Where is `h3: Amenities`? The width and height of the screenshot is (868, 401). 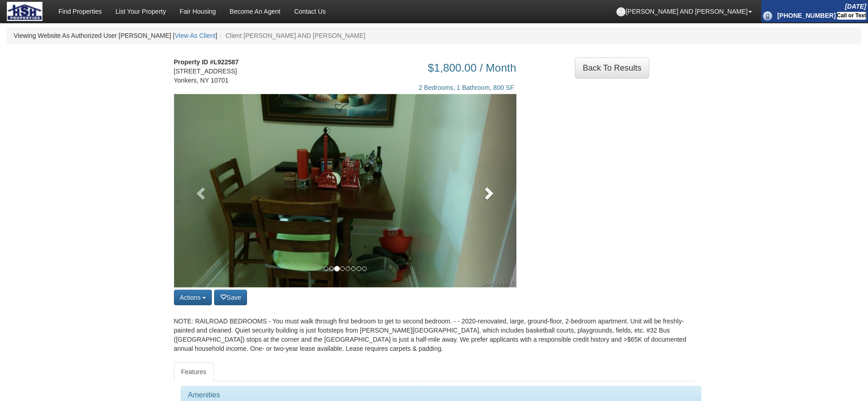
h3: Amenities is located at coordinates (441, 395).